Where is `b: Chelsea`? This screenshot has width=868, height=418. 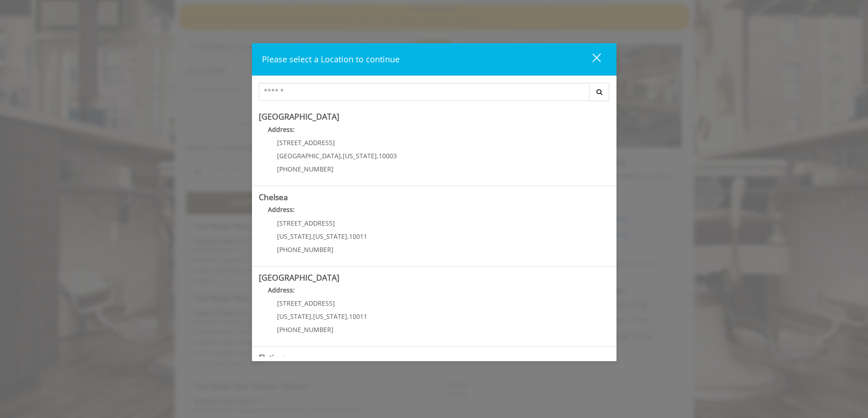 b: Chelsea is located at coordinates (273, 197).